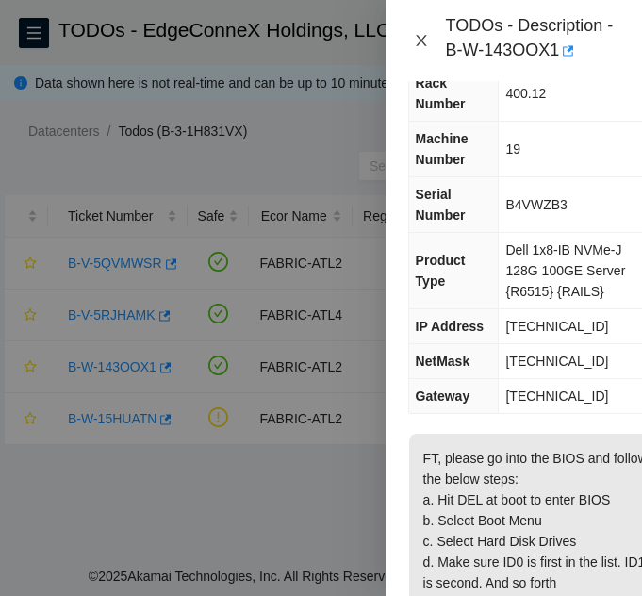  I want to click on span: 19, so click(513, 149).